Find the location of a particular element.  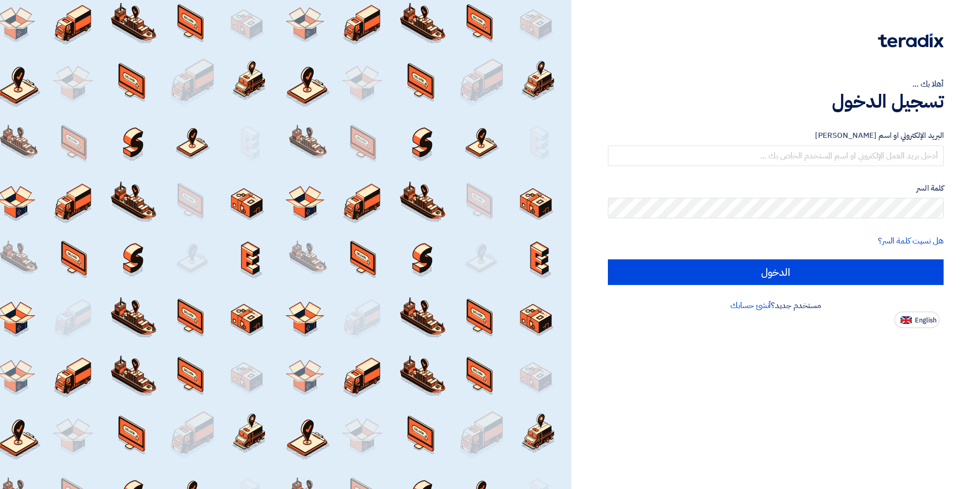

input: الدخول is located at coordinates (775, 272).